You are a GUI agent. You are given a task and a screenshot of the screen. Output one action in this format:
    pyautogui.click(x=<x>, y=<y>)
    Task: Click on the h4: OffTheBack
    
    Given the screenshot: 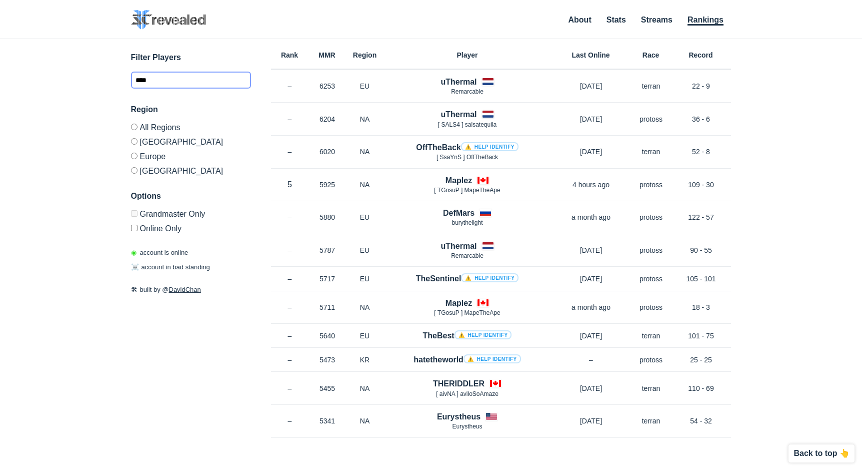 What is the action you would take?
    pyautogui.click(x=467, y=147)
    